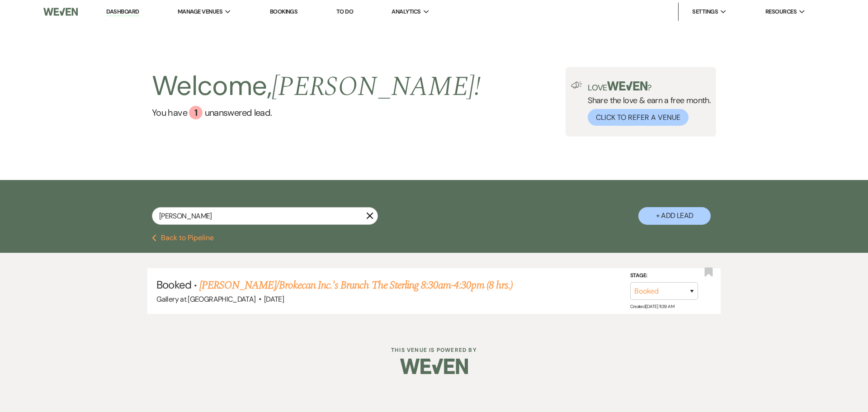 This screenshot has width=868, height=412. What do you see at coordinates (577, 85) in the screenshot?
I see `img: loud-speaker-illustration.svg` at bounding box center [577, 85].